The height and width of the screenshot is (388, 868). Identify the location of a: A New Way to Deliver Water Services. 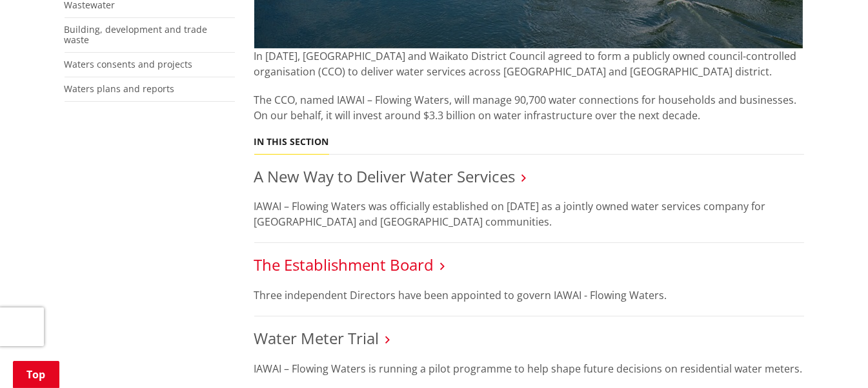
(385, 176).